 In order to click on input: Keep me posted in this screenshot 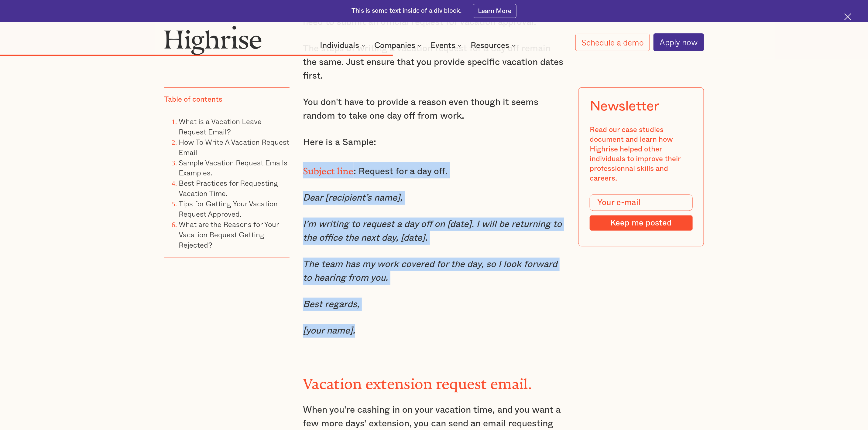, I will do `click(641, 223)`.